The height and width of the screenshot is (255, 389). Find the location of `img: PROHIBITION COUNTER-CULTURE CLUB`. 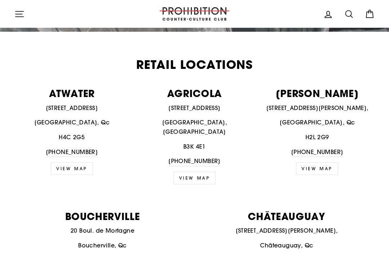

img: PROHIBITION COUNTER-CULTURE CLUB is located at coordinates (195, 14).